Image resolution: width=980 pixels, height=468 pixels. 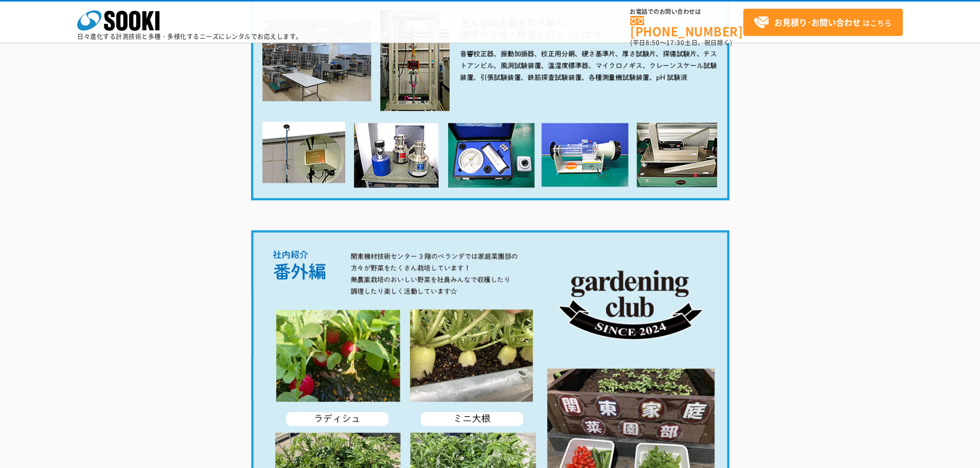 I want to click on p: 日々進化する計測技術と多種・多様化するニーズにレンタルでお応えします。, so click(x=190, y=36).